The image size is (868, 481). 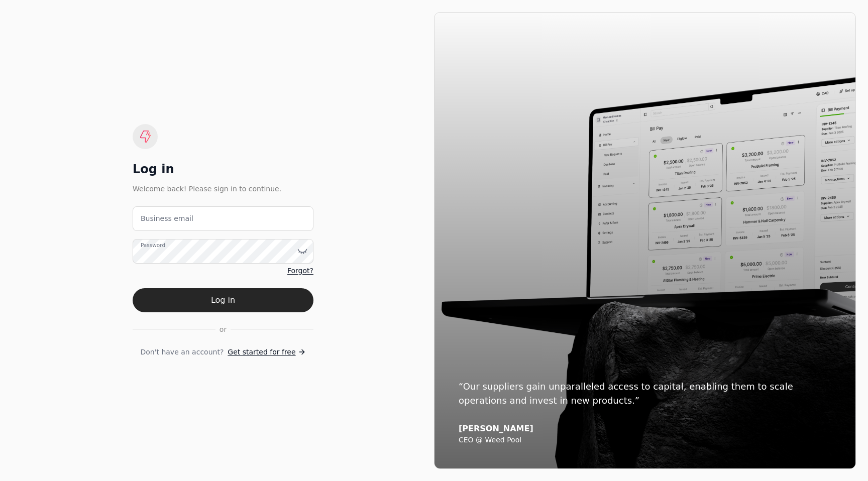 I want to click on span: Don't have an account?, so click(x=182, y=352).